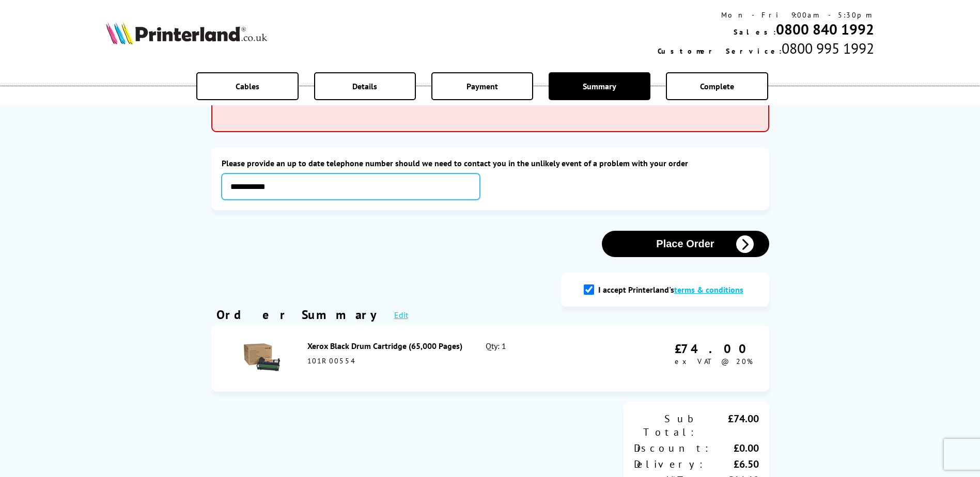  Describe the element at coordinates (766, 15) in the screenshot. I see `div: Mon - Fri 9:00am - 5:30pm` at that location.